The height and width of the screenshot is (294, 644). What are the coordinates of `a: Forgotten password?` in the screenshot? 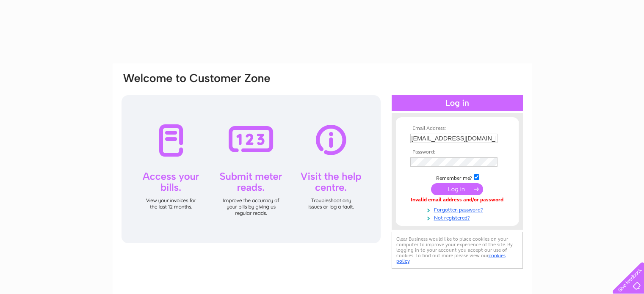 It's located at (458, 209).